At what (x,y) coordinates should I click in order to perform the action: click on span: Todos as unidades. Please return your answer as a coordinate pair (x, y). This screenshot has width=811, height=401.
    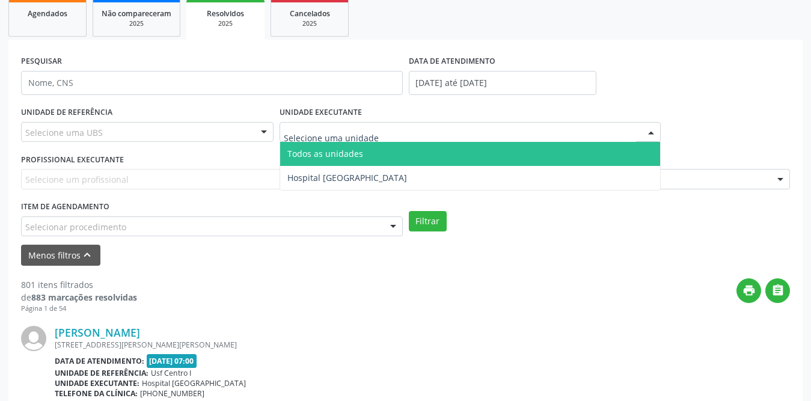
    Looking at the image, I should click on (325, 153).